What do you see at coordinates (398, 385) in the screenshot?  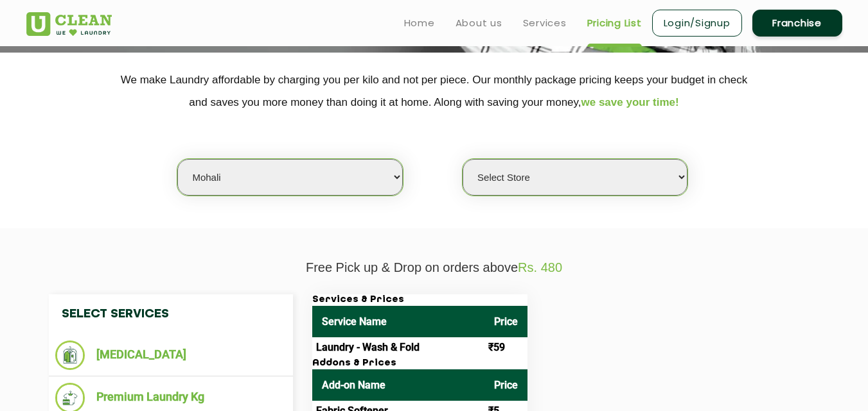 I see `th: Add-on Name` at bounding box center [398, 385].